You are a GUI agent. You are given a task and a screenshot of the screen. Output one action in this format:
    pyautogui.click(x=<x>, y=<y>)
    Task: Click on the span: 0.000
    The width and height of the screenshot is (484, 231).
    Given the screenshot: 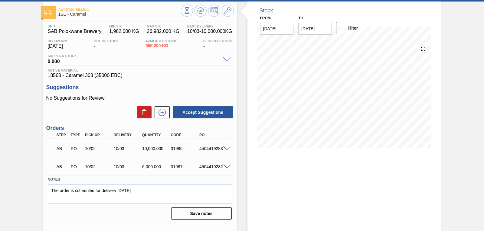 What is the action you would take?
    pyautogui.click(x=134, y=61)
    